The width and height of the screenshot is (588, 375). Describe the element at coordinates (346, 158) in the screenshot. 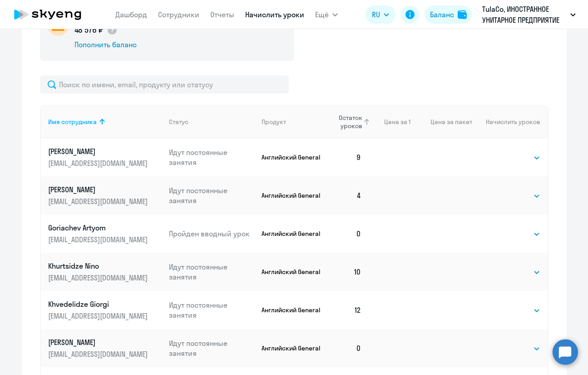

I see `td: 9` at that location.